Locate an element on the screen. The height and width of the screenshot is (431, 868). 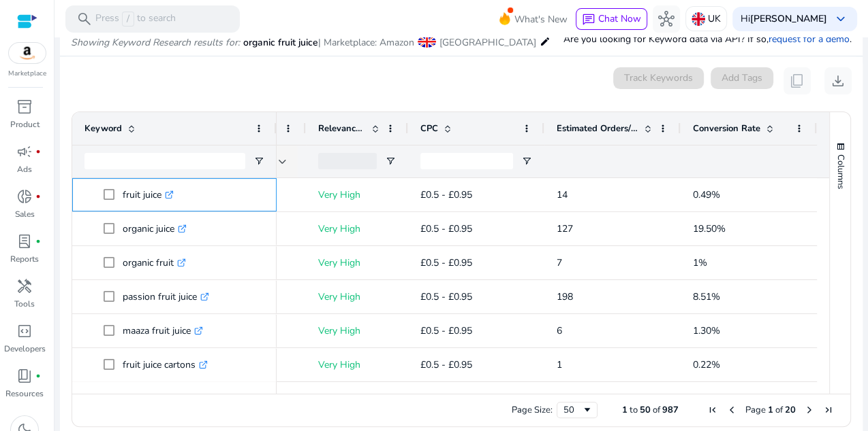
button: download is located at coordinates (838, 81).